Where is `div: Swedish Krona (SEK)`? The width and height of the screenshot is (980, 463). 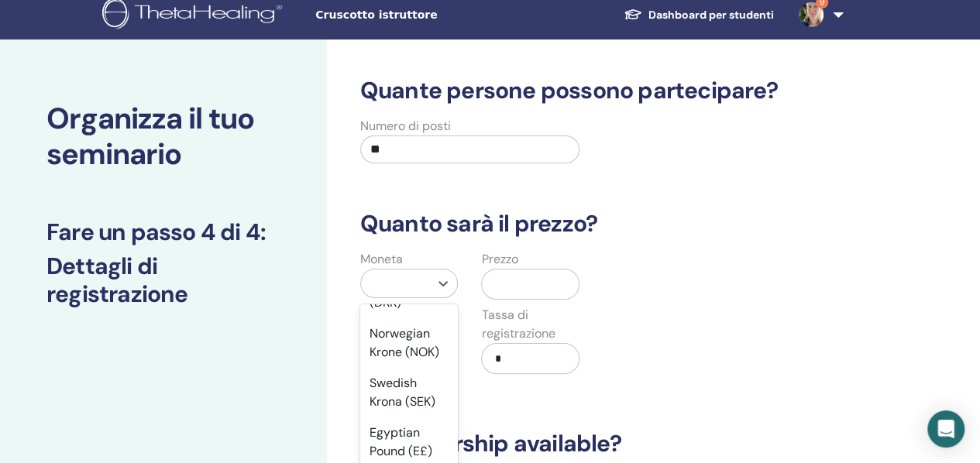 div: Swedish Krona (SEK) is located at coordinates (408, 392).